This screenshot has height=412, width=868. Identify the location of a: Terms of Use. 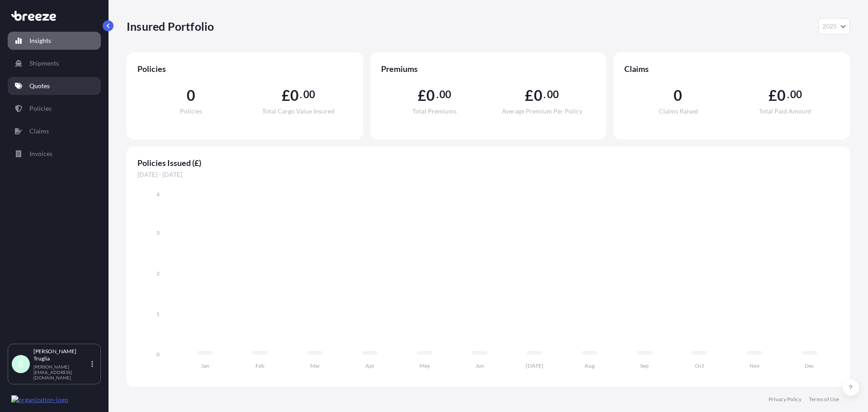
(824, 399).